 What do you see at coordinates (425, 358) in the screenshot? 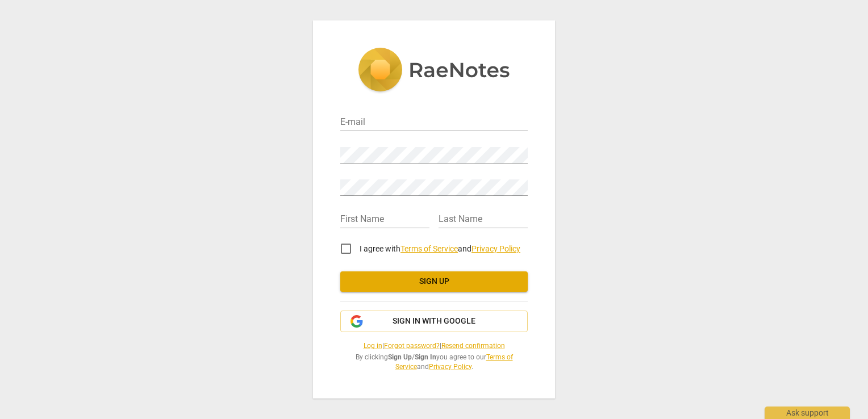
I see `b: Sign In` at bounding box center [425, 358].